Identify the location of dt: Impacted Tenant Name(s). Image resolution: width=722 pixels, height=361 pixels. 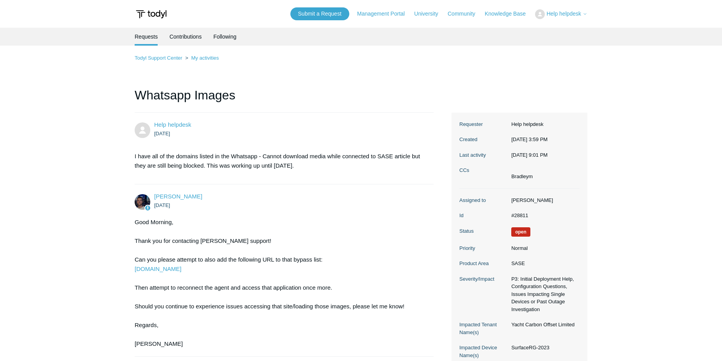
(483, 328).